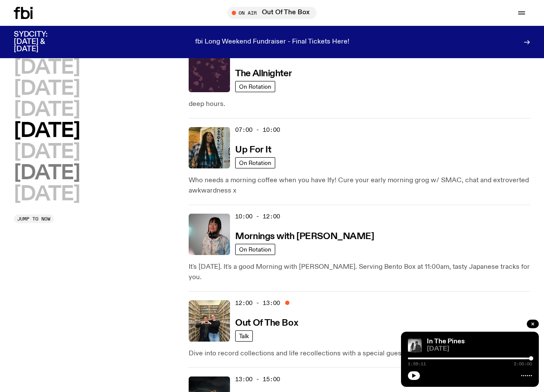  Describe the element at coordinates (253, 150) in the screenshot. I see `h3: Up For It` at that location.